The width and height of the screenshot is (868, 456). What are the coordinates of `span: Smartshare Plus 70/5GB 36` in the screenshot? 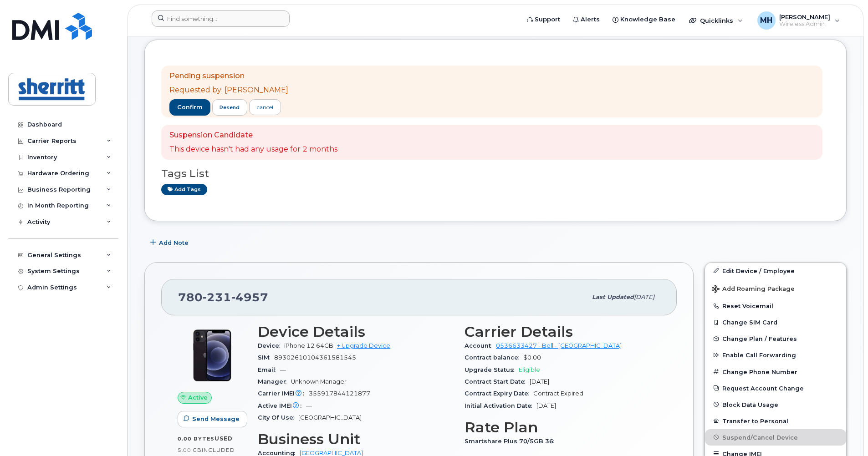 It's located at (511, 441).